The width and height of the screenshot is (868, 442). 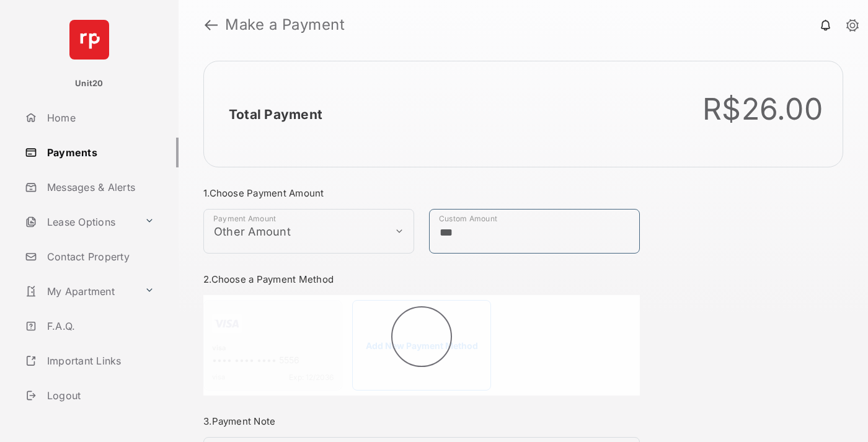 I want to click on h3: 3. Payment Note, so click(x=421, y=421).